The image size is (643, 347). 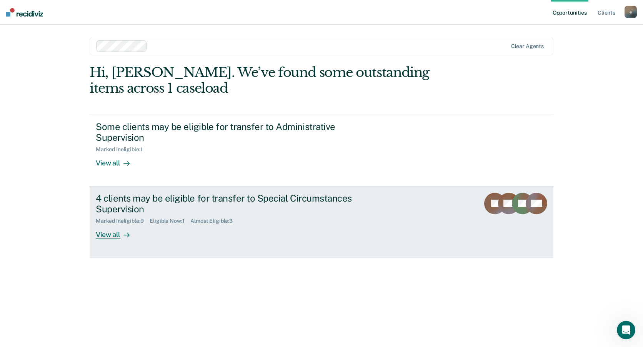 I want to click on div: Marked Ineligible : 9, so click(x=123, y=221).